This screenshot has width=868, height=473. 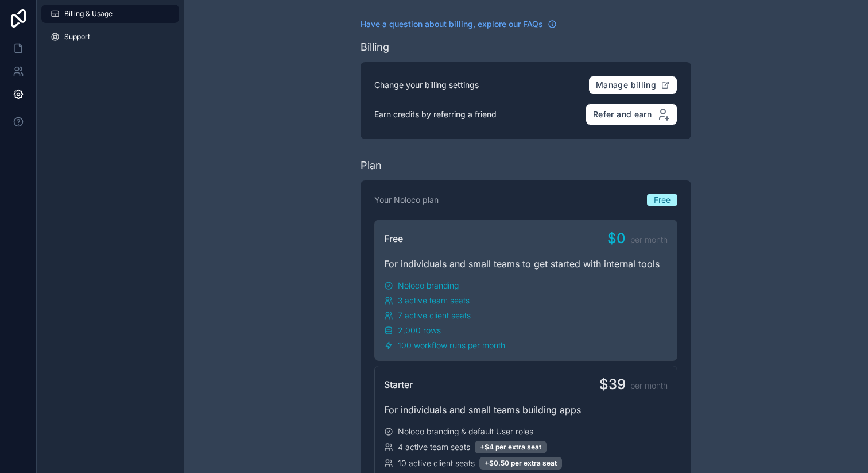 What do you see at coordinates (458, 24) in the screenshot?
I see `a: Have a question about billing, explore our FAQs` at bounding box center [458, 24].